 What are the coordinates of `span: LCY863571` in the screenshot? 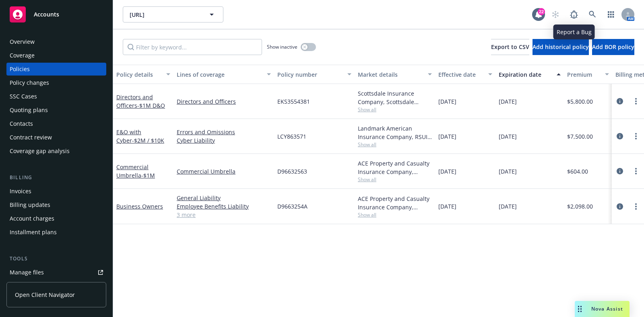 It's located at (292, 136).